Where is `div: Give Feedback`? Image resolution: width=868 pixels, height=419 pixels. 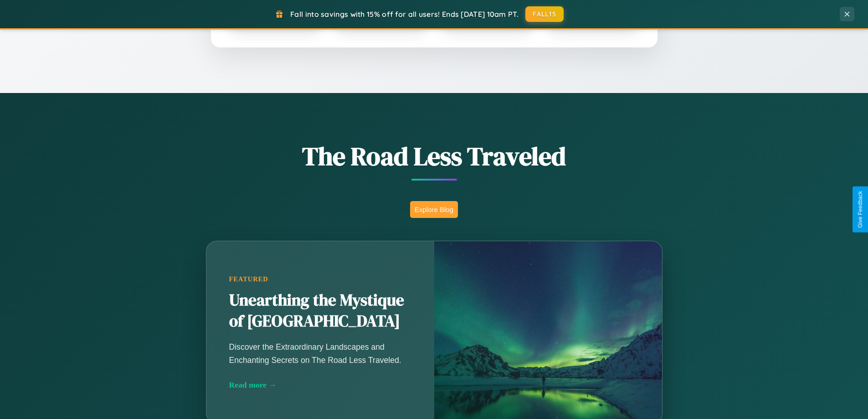
div: Give Feedback is located at coordinates (861, 209).